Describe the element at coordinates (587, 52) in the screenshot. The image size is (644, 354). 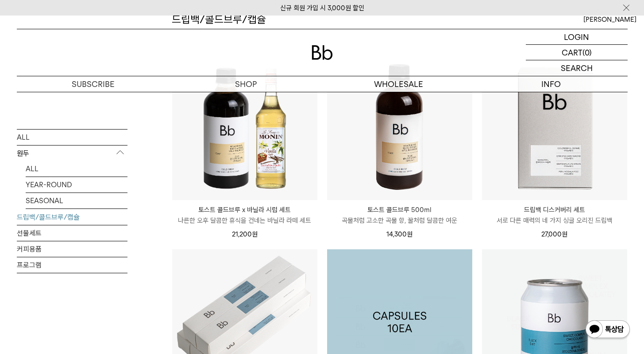
I see `p: (0)` at that location.